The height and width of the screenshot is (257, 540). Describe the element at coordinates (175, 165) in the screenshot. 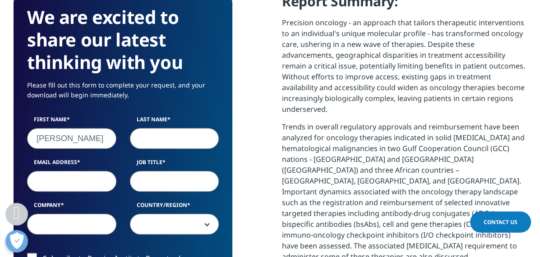

I see `label: Job Title` at that location.